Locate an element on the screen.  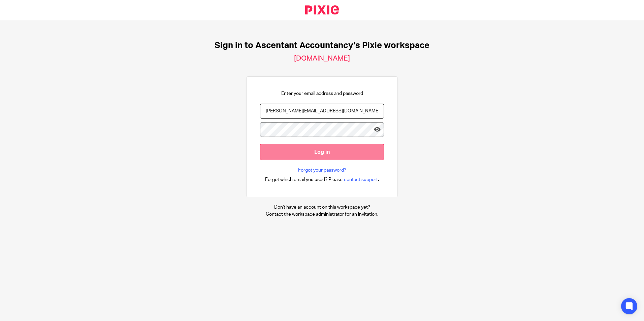
h1: Sign in to Ascentant Accountancy's Pixie workspace is located at coordinates (322, 45).